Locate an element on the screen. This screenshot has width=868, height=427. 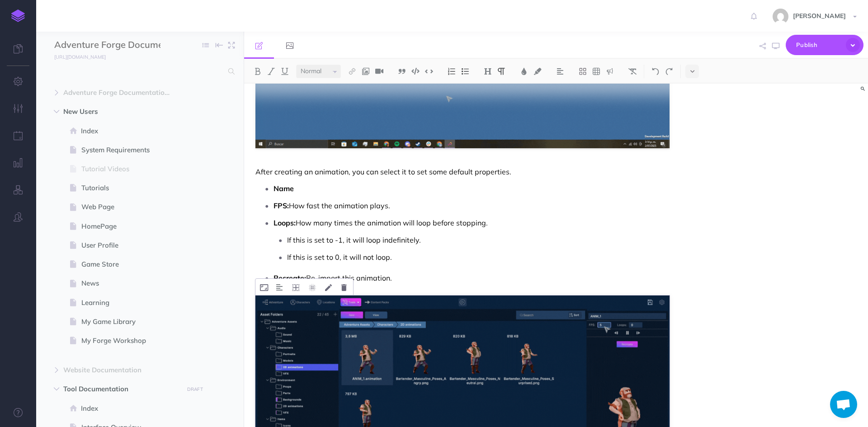
img: Headings dropdown button is located at coordinates (488, 72).